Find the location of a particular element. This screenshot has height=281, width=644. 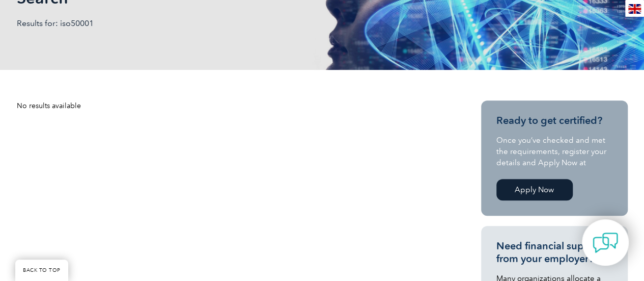

a: Apply Now is located at coordinates (534, 190).